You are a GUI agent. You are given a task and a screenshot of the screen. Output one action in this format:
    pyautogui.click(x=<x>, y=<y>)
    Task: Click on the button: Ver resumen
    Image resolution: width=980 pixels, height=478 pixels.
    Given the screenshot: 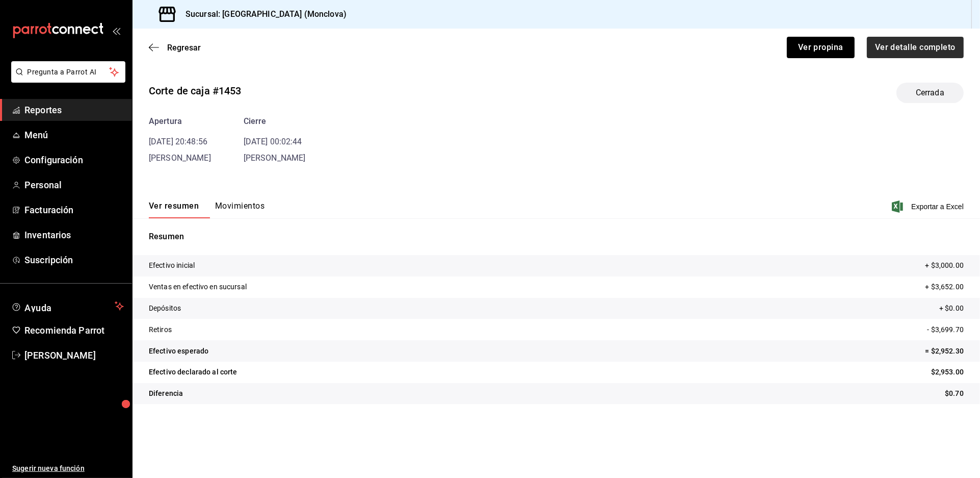 What is the action you would take?
    pyautogui.click(x=174, y=209)
    